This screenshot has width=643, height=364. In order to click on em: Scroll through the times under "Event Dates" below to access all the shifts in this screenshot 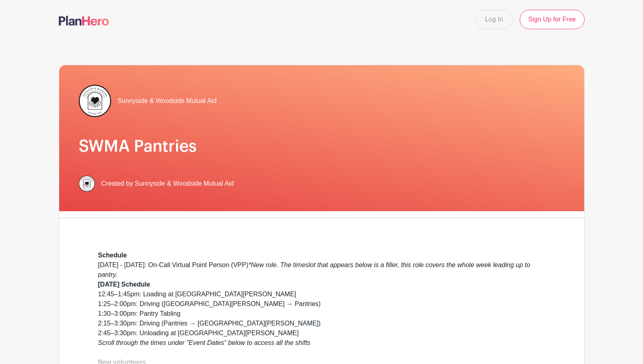, I will do `click(204, 343)`.